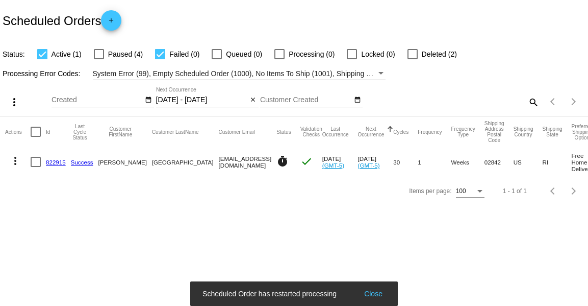  Describe the element at coordinates (80, 132) in the screenshot. I see `button: Change sorting for LastProcessingCycleId` at that location.